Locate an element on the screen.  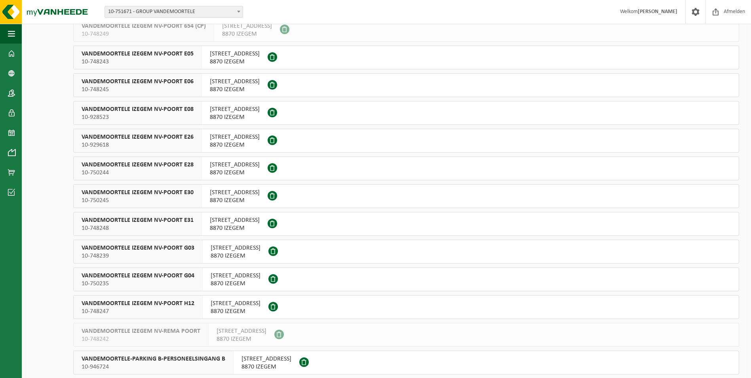
span: VANDEMOORTELE IZEGEM NV-POORT E06 is located at coordinates (137, 82).